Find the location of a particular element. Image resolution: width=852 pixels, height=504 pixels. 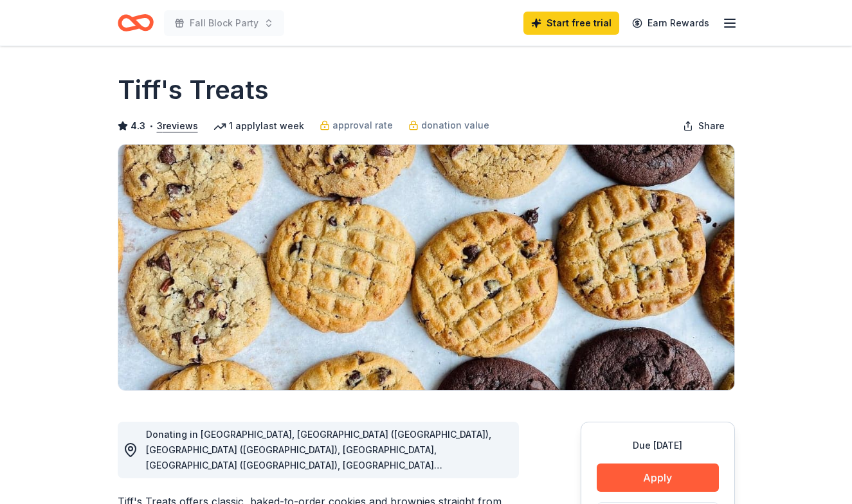

span: donation value is located at coordinates (456, 125).